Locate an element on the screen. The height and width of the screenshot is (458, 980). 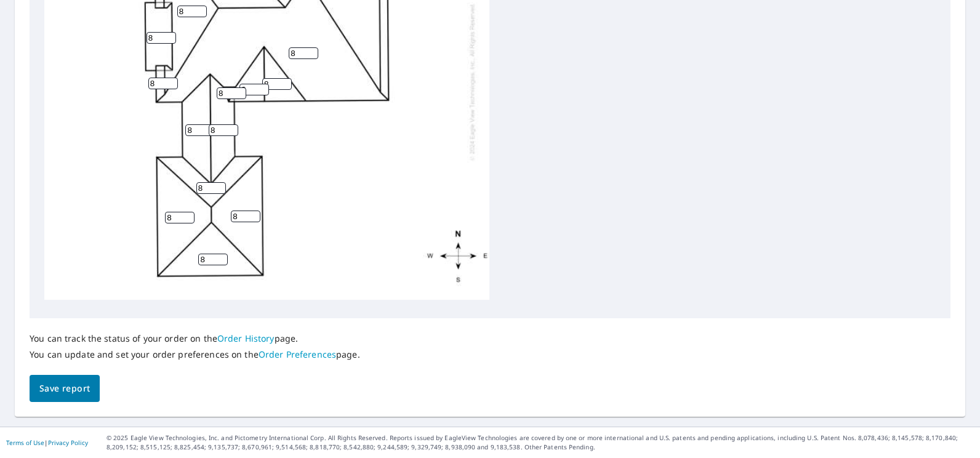
p: You can update and set your order preferences on the page. is located at coordinates (194, 355).